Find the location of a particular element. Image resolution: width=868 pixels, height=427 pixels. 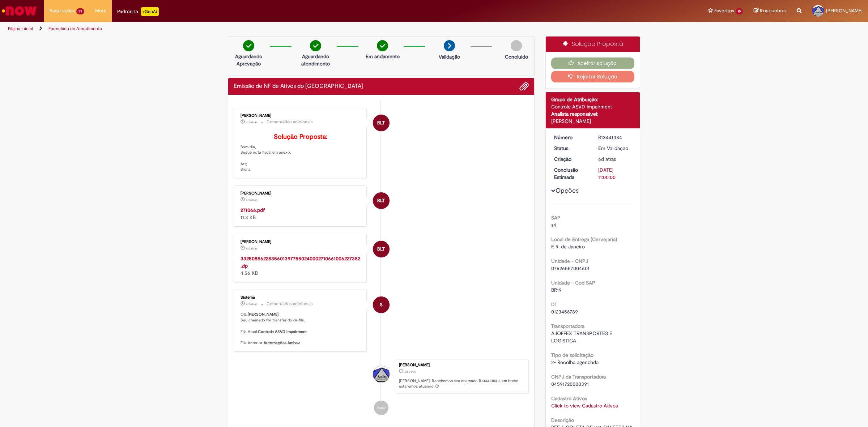

a: Página inicial is located at coordinates (20, 28).